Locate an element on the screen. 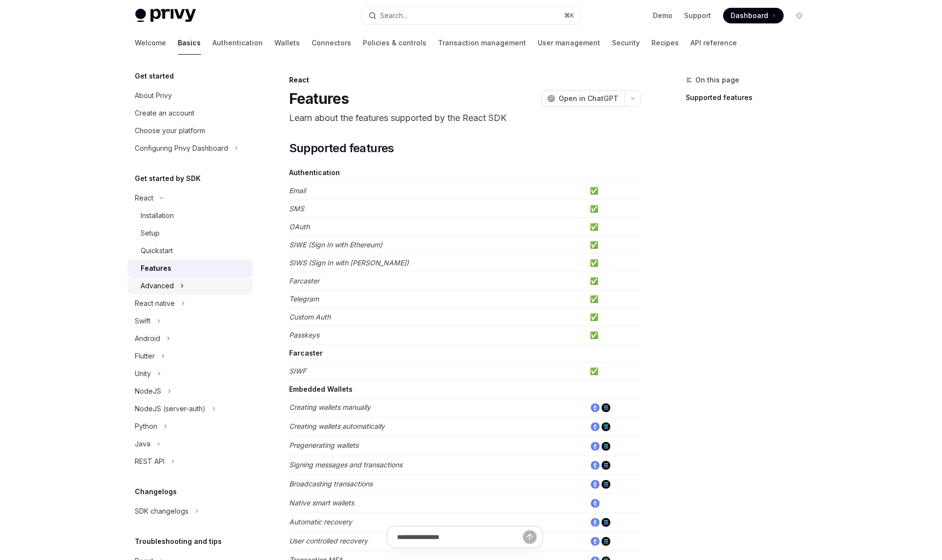 The height and width of the screenshot is (560, 942). span: On this page is located at coordinates (718, 80).